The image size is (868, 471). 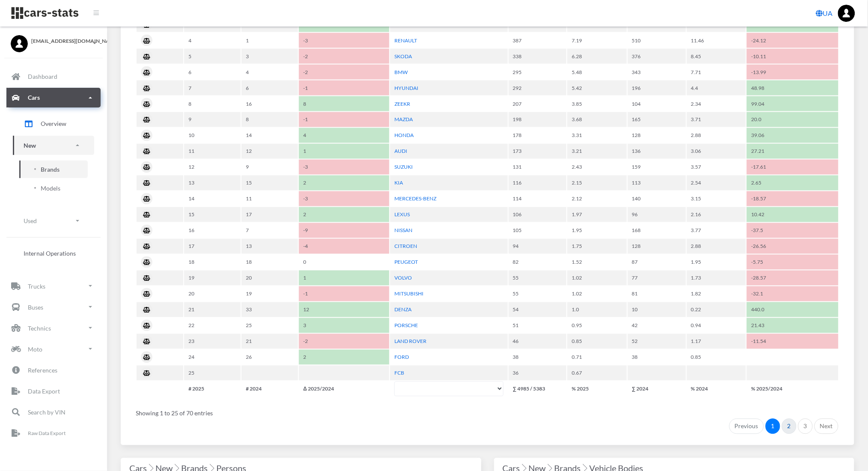 What do you see at coordinates (597, 198) in the screenshot?
I see `td: 2.12` at bounding box center [597, 198].